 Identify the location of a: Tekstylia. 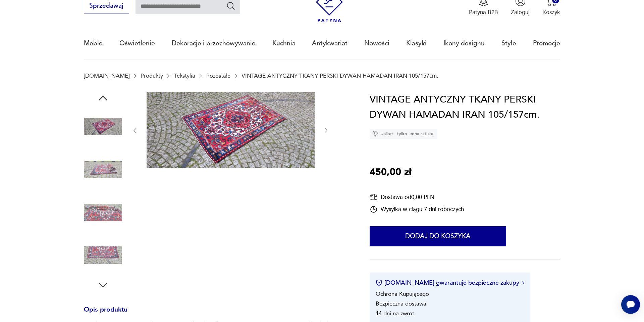
(184, 76).